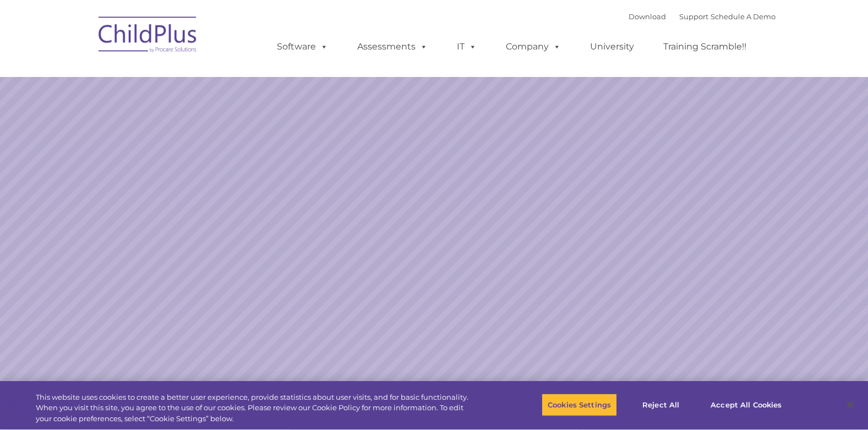  What do you see at coordinates (467, 47) in the screenshot?
I see `a: IT` at bounding box center [467, 47].